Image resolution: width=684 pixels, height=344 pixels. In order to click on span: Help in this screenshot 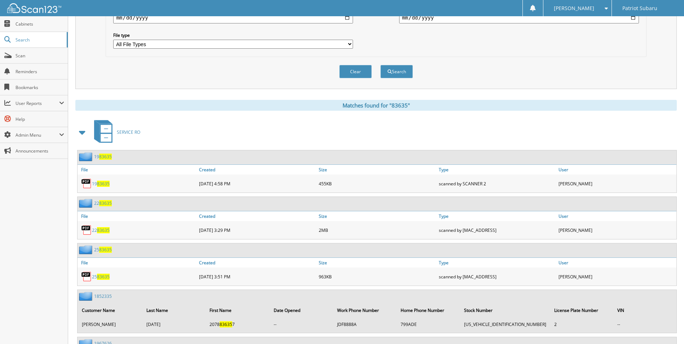, I will do `click(40, 119)`.